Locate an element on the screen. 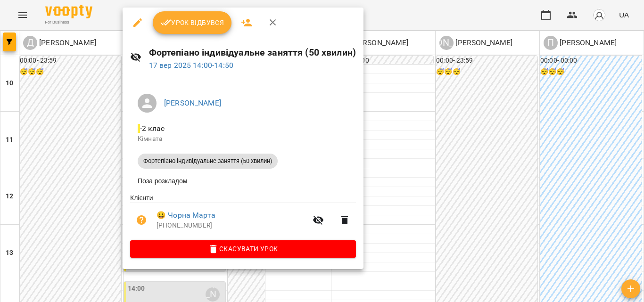 Image resolution: width=644 pixels, height=302 pixels. ul: Клієнти is located at coordinates (243, 216).